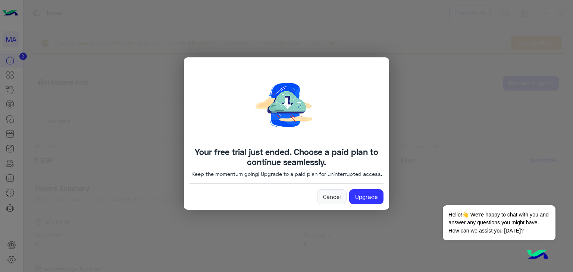 Image resolution: width=573 pixels, height=272 pixels. Describe the element at coordinates (499, 223) in the screenshot. I see `span: Hello!👋 We're happy to chat with you and answer any questions you might have. How can we assist y...` at that location.